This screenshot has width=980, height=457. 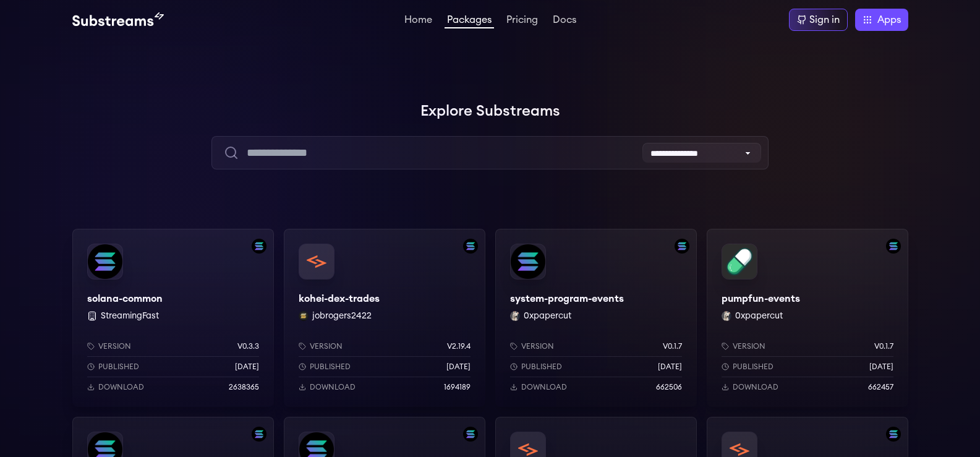 What do you see at coordinates (490, 111) in the screenshot?
I see `h1: Explore Substreams` at bounding box center [490, 111].